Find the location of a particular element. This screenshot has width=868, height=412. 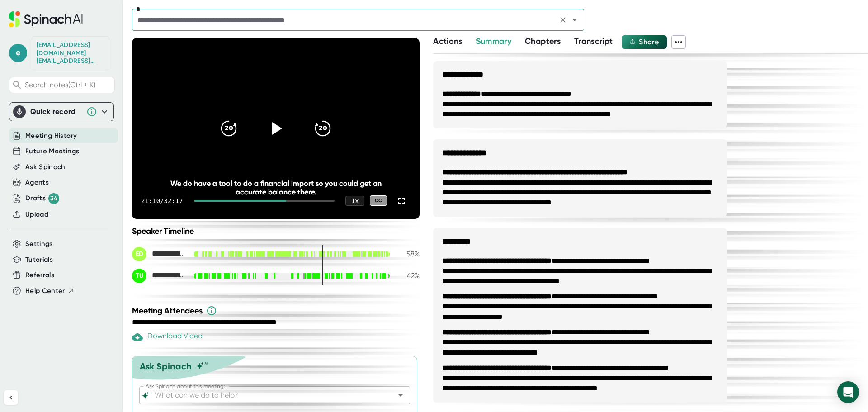

div: 34 is located at coordinates (54, 198).